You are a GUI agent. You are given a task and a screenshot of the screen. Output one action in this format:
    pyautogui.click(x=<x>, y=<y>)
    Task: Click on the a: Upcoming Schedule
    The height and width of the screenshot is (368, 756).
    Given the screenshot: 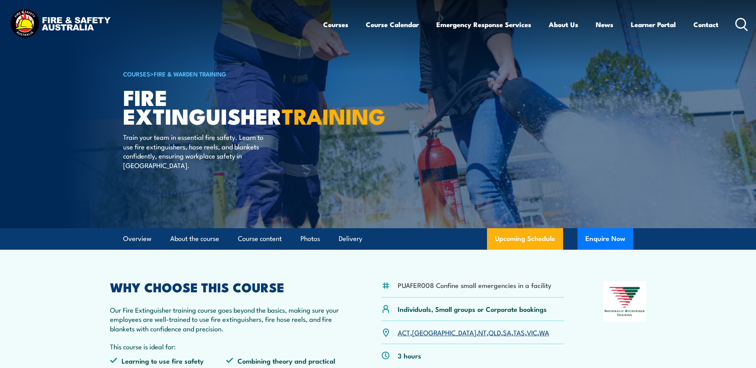 What is the action you would take?
    pyautogui.click(x=525, y=239)
    